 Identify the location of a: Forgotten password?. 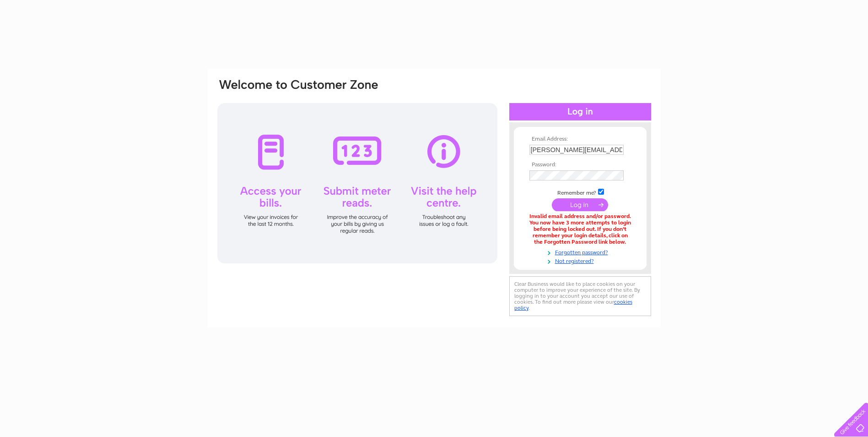
(581, 251).